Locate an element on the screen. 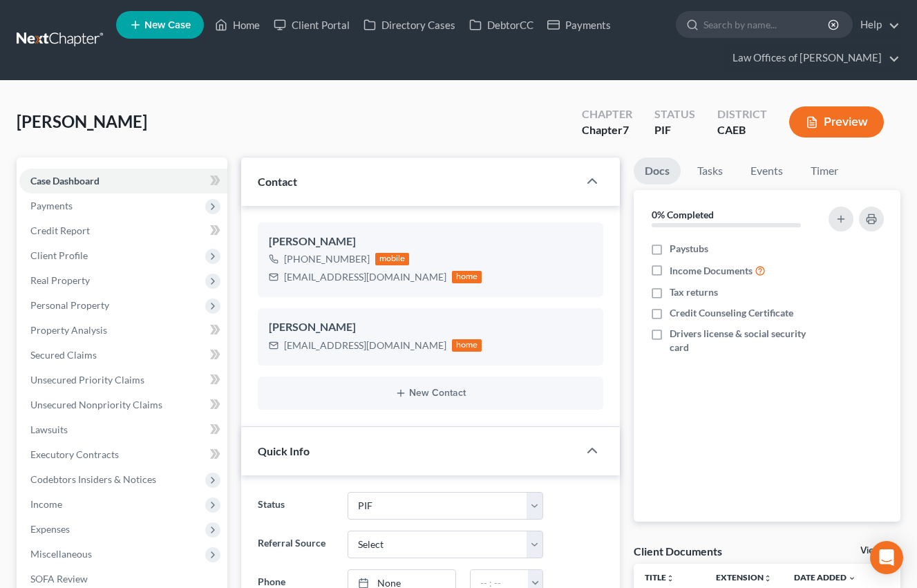  span: Property Analysis is located at coordinates (69, 330).